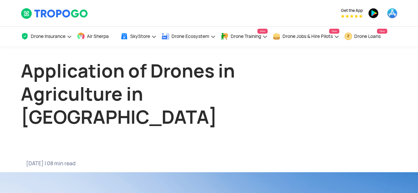 The image size is (418, 193). Describe the element at coordinates (246, 36) in the screenshot. I see `span: Drone Training` at that location.